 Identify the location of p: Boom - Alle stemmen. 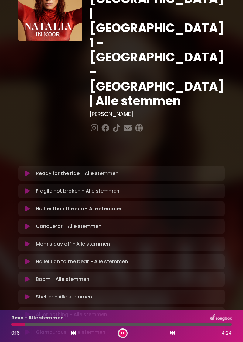
(63, 279).